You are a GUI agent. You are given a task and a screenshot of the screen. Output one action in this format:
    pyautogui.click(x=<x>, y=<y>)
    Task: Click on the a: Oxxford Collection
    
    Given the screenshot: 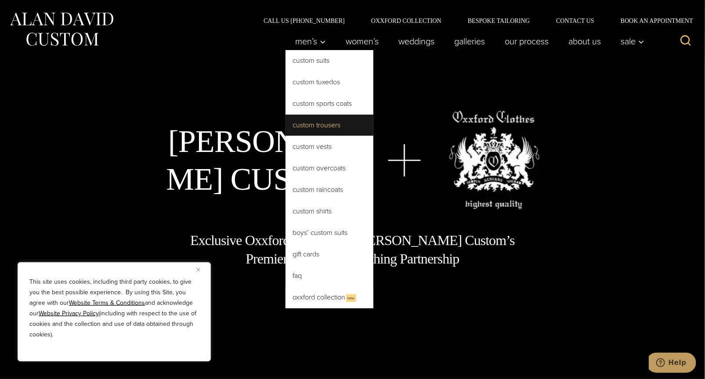 What is the action you would take?
    pyautogui.click(x=406, y=21)
    